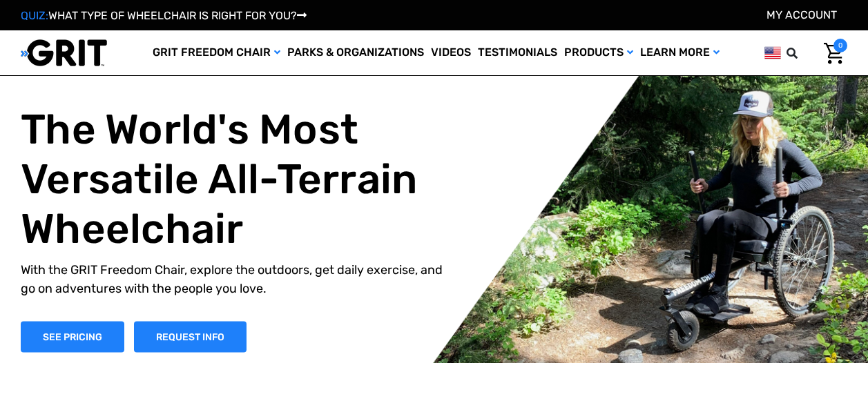 The image size is (868, 410). I want to click on h1: The World's Most Versatile All-Terrain Wheelchair, so click(233, 179).